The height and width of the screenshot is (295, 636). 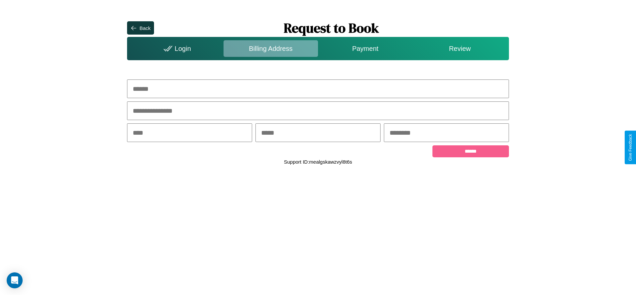 I want to click on div: Billing Address, so click(x=271, y=49).